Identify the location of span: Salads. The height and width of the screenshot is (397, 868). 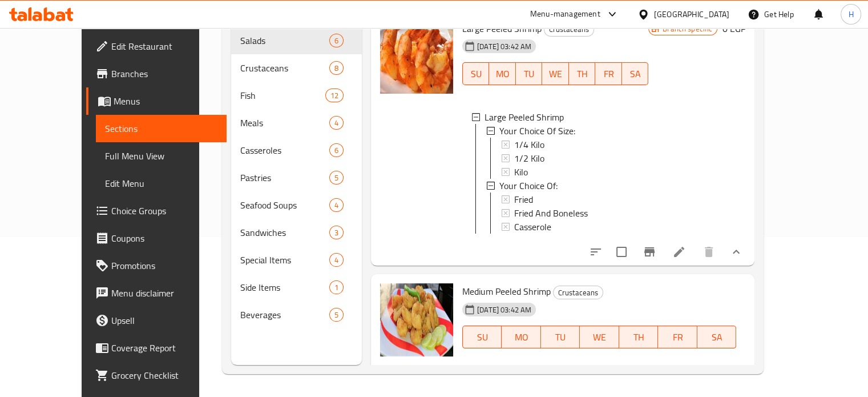
(285, 41).